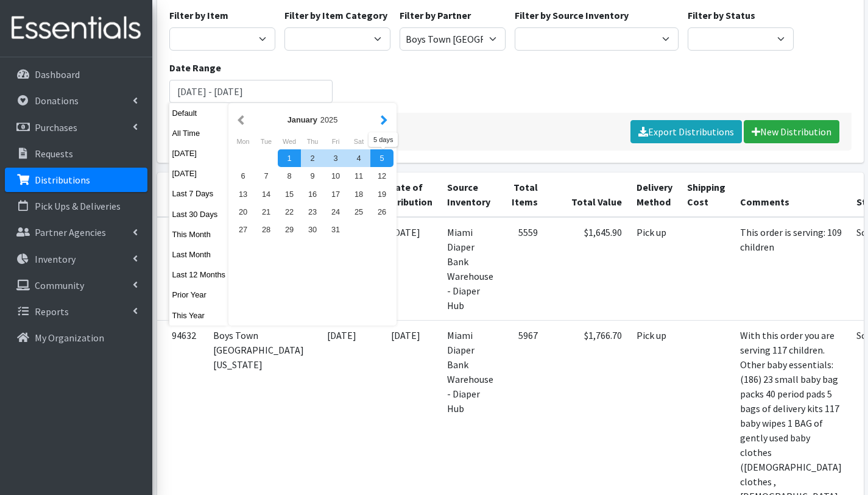 This screenshot has width=868, height=495. What do you see at coordinates (266, 141) in the screenshot?
I see `div: Tuesday` at bounding box center [266, 141].